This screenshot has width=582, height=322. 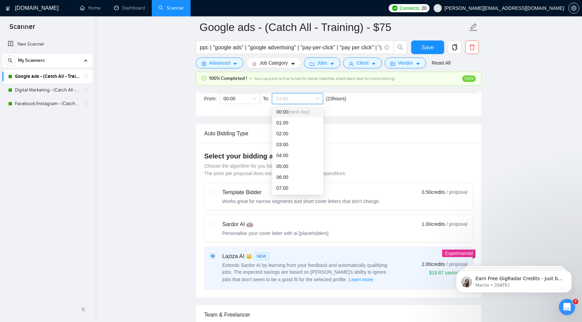 I want to click on div: Sardor AI 🤖, so click(x=275, y=225).